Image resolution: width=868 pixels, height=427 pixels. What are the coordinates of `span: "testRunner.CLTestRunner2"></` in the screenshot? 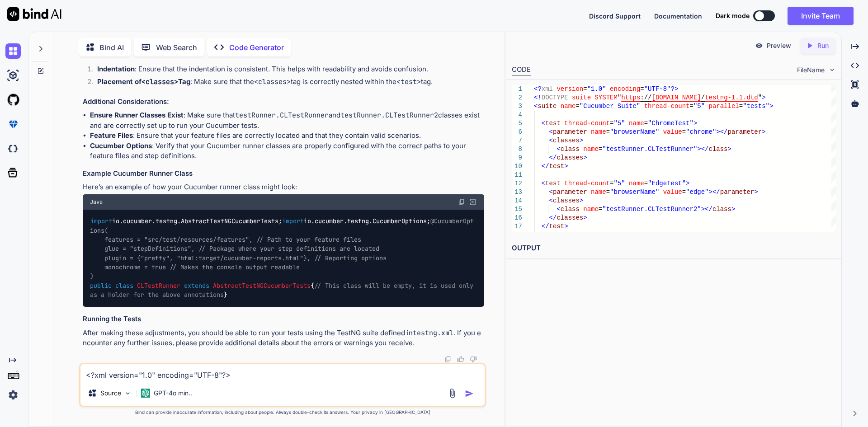 It's located at (658, 209).